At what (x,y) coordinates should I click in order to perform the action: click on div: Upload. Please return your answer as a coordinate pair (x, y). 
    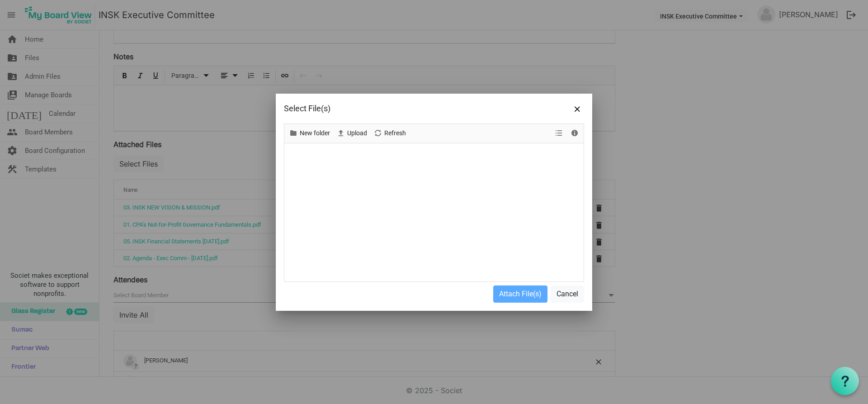
    Looking at the image, I should click on (352, 134).